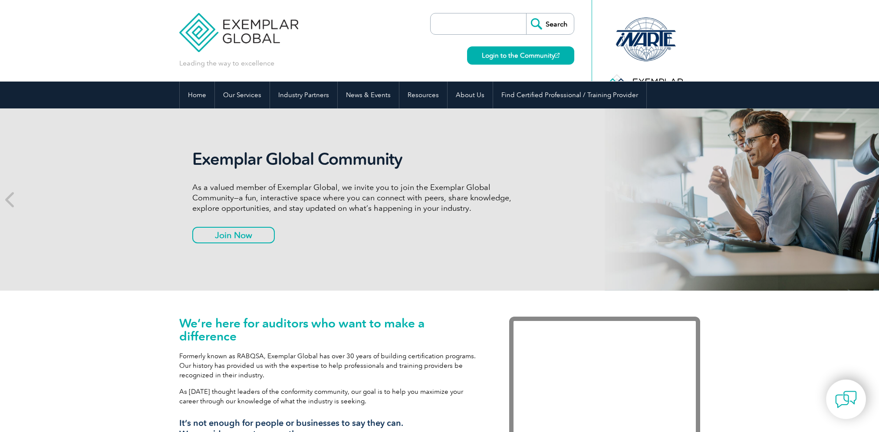 The width and height of the screenshot is (879, 432). Describe the element at coordinates (569, 95) in the screenshot. I see `a: Find Certified Professional / Training Provider` at that location.